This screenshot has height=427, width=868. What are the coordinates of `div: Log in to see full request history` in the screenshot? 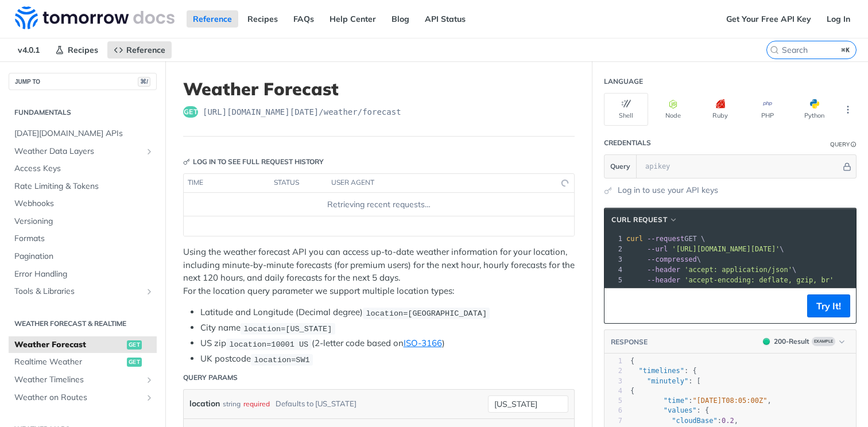 It's located at (253, 162).